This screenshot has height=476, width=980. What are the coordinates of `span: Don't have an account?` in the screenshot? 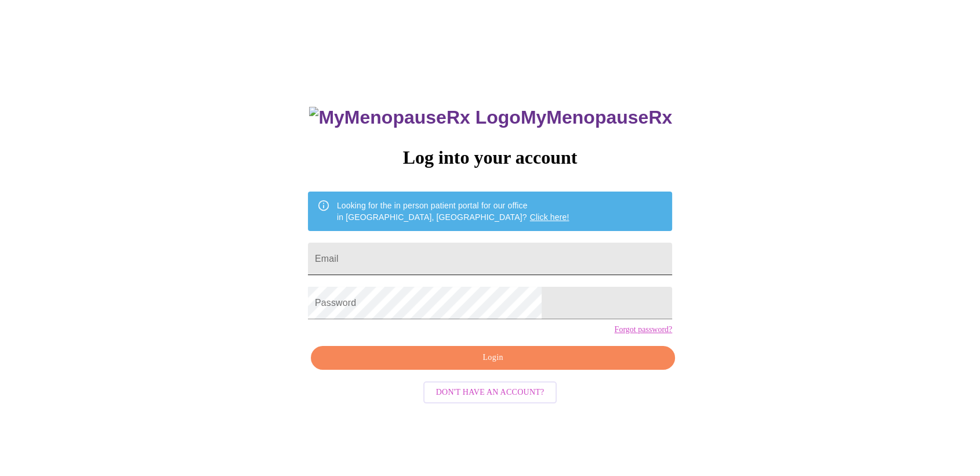 It's located at (490, 392).